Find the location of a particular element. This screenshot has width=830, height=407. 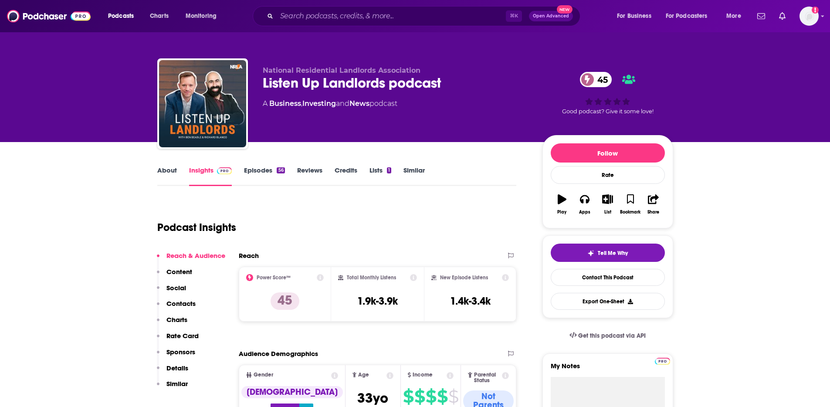

div: Share is located at coordinates (653, 212).